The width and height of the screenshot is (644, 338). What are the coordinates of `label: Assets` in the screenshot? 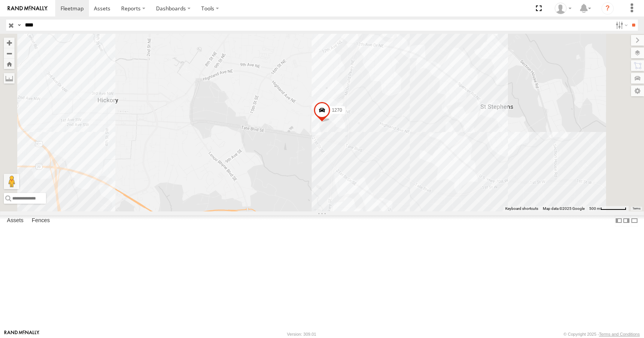 It's located at (15, 221).